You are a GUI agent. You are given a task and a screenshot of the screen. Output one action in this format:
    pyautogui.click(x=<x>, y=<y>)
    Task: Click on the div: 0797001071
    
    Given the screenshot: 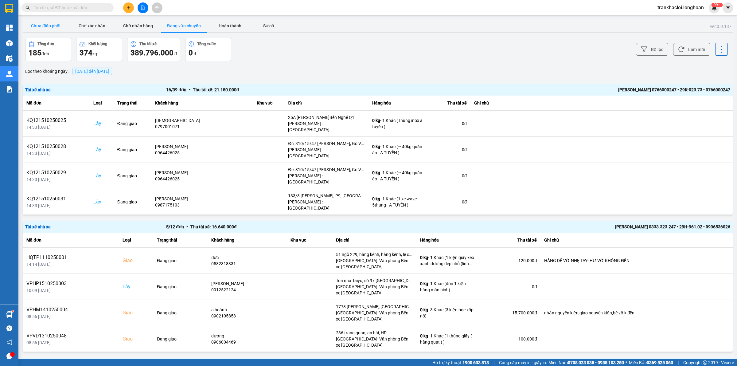 What is the action you would take?
    pyautogui.click(x=202, y=127)
    